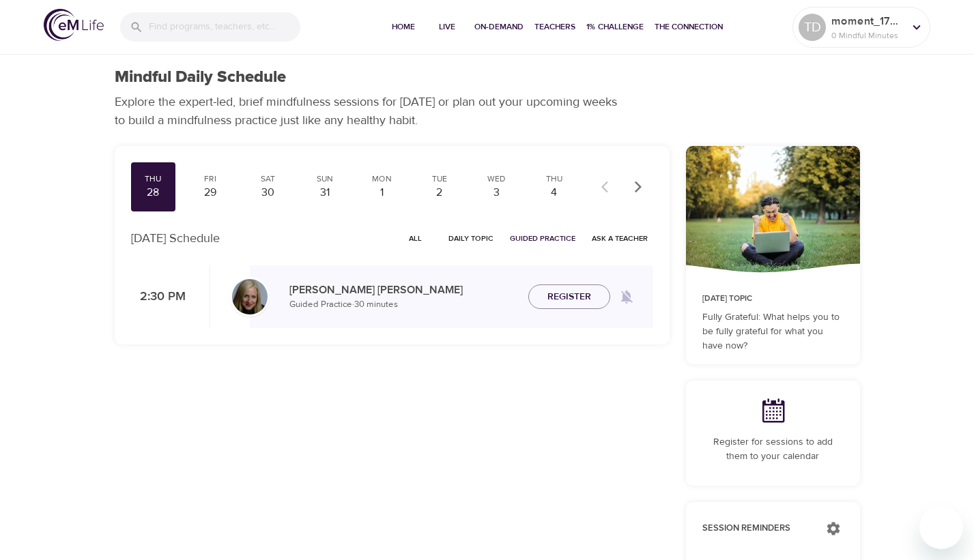 The width and height of the screenshot is (974, 560). Describe the element at coordinates (250, 297) in the screenshot. I see `img: Diane_Renz-min.jpg` at that location.